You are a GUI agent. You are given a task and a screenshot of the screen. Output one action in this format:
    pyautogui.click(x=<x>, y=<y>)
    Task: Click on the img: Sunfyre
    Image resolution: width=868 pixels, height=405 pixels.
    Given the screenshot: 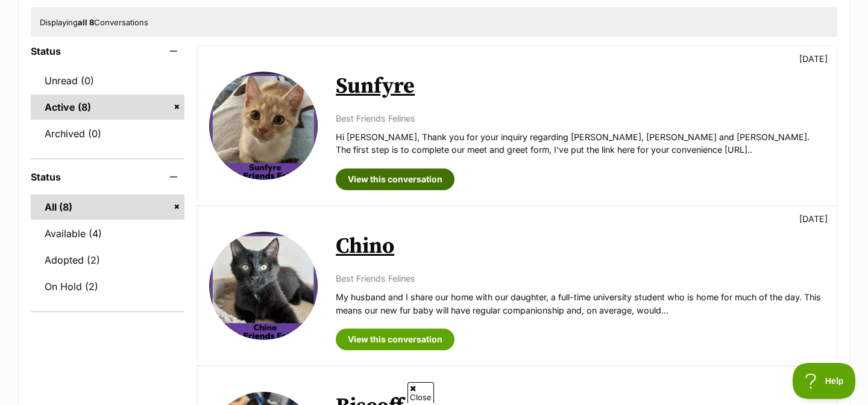 What is the action you would take?
    pyautogui.click(x=264, y=126)
    